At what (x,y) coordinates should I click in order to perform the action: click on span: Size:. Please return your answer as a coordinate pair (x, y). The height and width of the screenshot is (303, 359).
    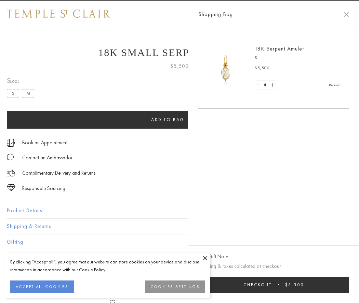
    Looking at the image, I should click on (22, 81).